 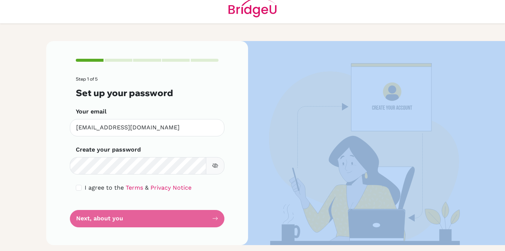 What do you see at coordinates (171, 188) in the screenshot?
I see `a: Privacy Notice` at bounding box center [171, 188].